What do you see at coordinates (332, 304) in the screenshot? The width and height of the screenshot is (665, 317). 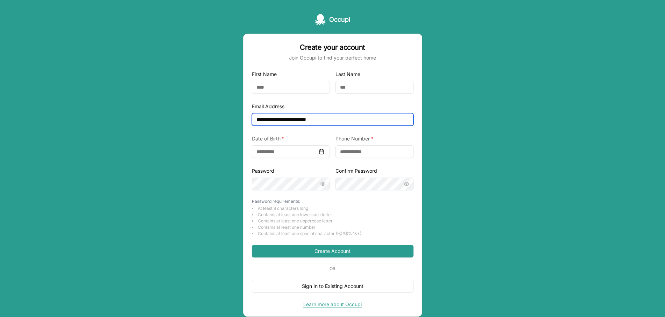 I see `a: Learn more about Occupi` at bounding box center [332, 304].